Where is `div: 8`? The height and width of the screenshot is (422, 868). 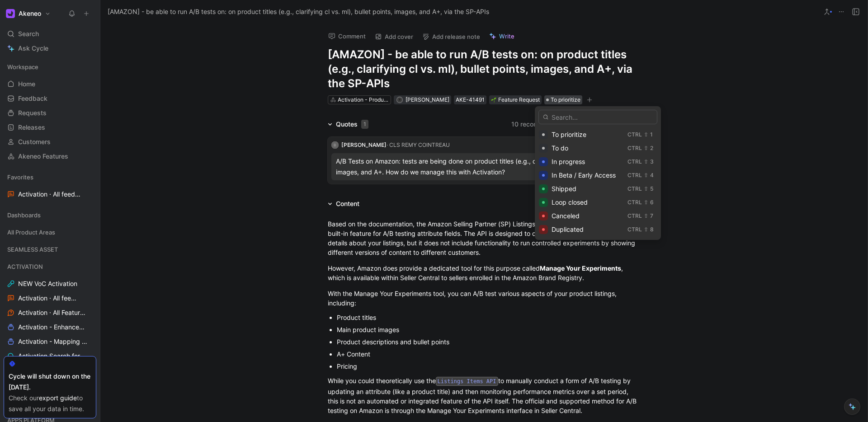
div: 8 is located at coordinates (652, 230).